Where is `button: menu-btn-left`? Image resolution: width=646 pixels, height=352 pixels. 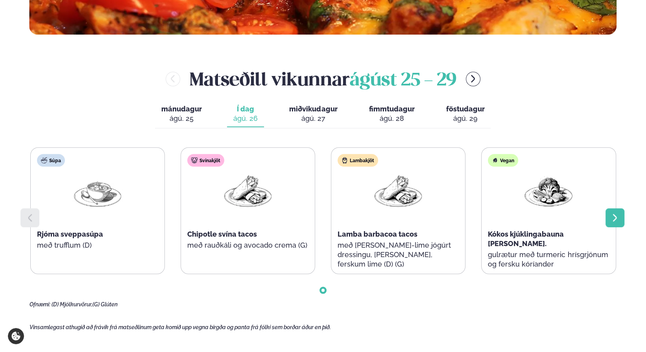
button: menu-btn-left is located at coordinates (173, 79).